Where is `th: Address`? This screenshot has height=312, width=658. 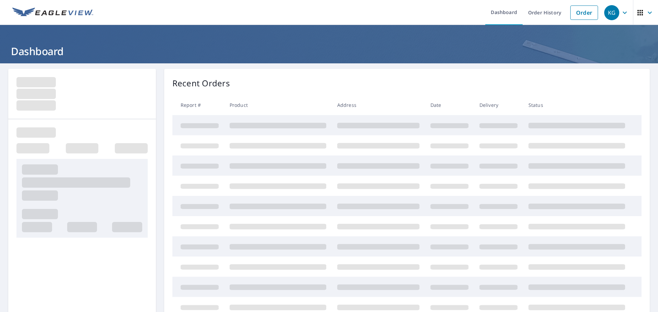
th: Address is located at coordinates (378, 105).